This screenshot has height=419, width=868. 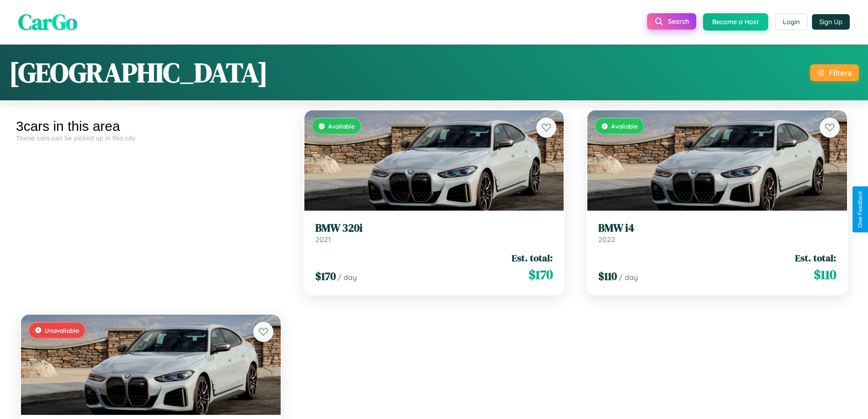 What do you see at coordinates (834, 72) in the screenshot?
I see `button: Filters` at bounding box center [834, 72].